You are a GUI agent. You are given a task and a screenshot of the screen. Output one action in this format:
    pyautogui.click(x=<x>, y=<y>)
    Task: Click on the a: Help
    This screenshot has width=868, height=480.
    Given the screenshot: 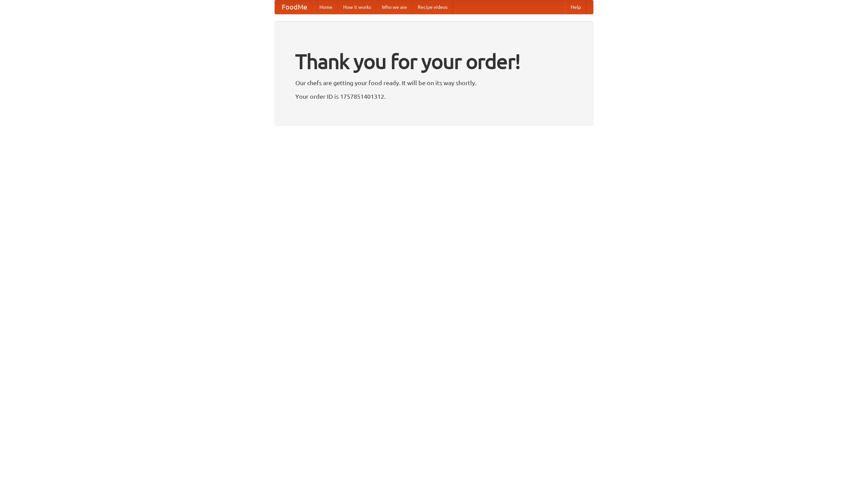 What is the action you would take?
    pyautogui.click(x=576, y=7)
    